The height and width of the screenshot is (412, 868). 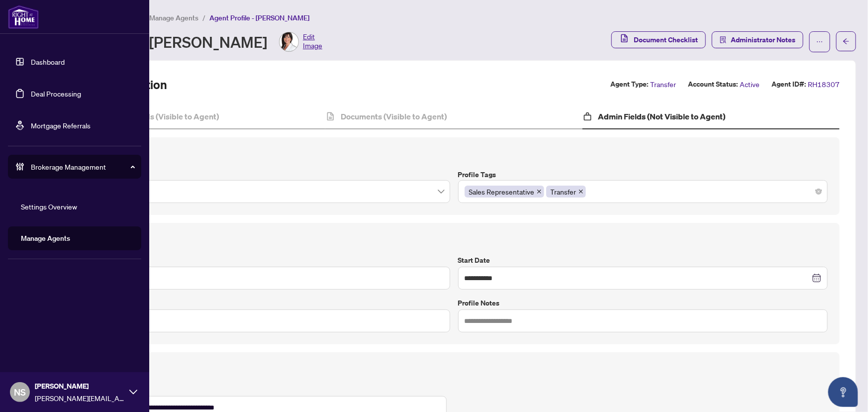 What do you see at coordinates (61, 125) in the screenshot?
I see `a: Mortgage Referrals` at bounding box center [61, 125].